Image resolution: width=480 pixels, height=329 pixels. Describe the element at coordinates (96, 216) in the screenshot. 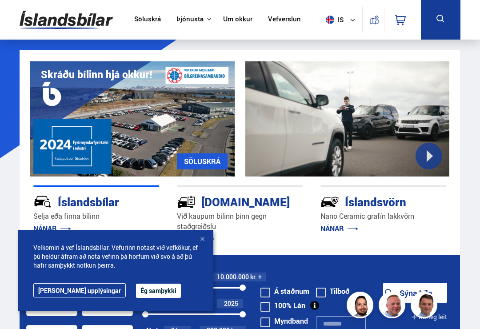

I see `p: Selja eða finna bílinn` at that location.